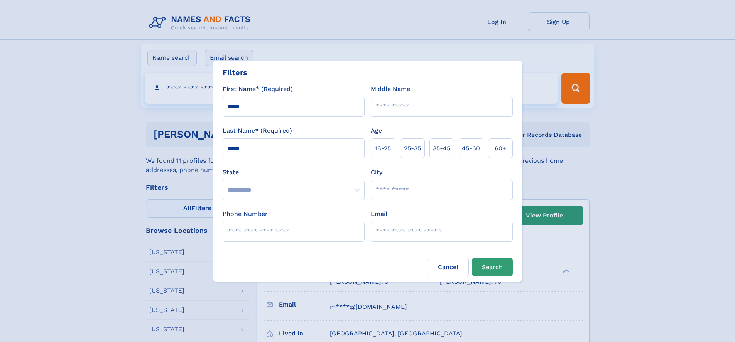 The image size is (735, 342). I want to click on label: Age, so click(376, 131).